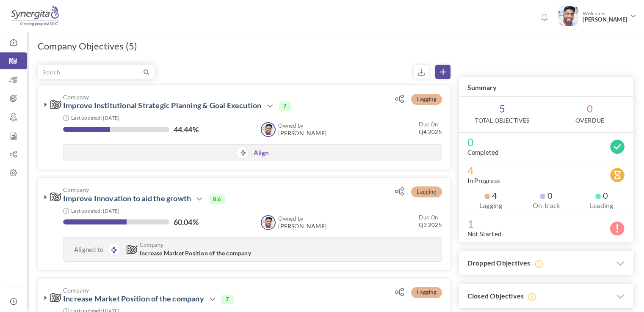 This screenshot has height=312, width=644. Describe the element at coordinates (430, 221) in the screenshot. I see `small: Q3 2025` at that location.